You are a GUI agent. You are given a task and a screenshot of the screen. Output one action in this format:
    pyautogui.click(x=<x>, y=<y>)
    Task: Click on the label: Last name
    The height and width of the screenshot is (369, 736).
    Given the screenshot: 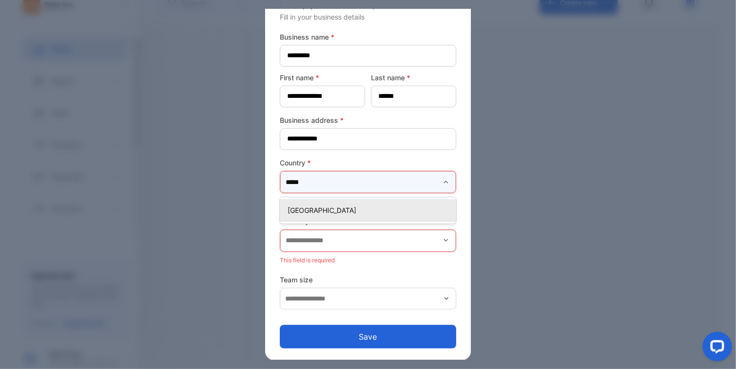 What is the action you would take?
    pyautogui.click(x=413, y=77)
    